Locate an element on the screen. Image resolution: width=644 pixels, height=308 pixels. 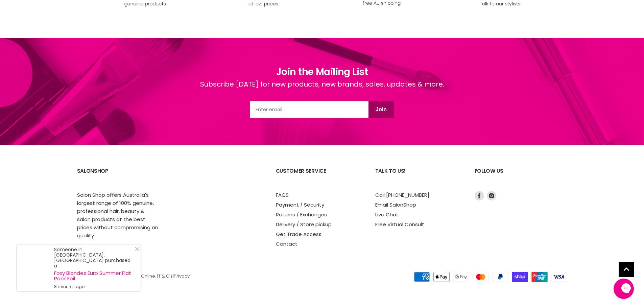
small: 8 minutes ago is located at coordinates (94, 287).